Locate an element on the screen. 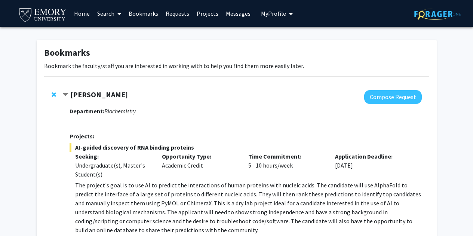  button: Compose Request to Charles Bou-Nader is located at coordinates (393, 97).